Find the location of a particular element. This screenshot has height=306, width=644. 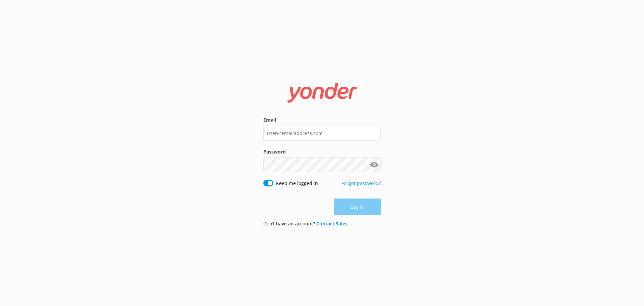

label: Password is located at coordinates (322, 152).